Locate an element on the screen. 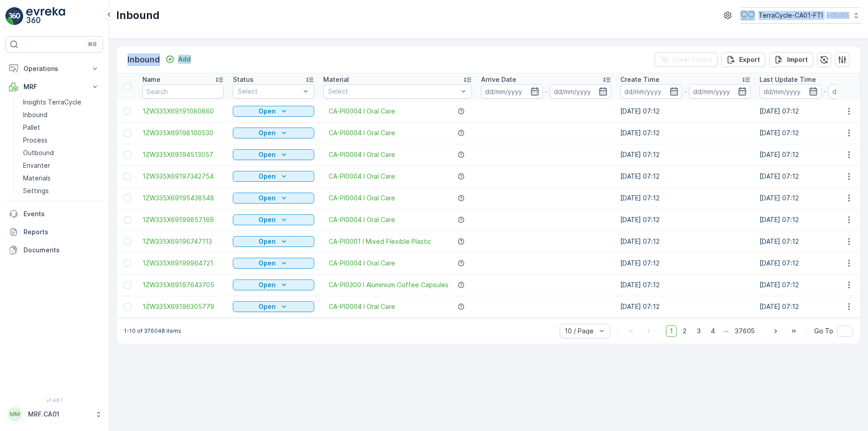  p: Material is located at coordinates (335, 79).